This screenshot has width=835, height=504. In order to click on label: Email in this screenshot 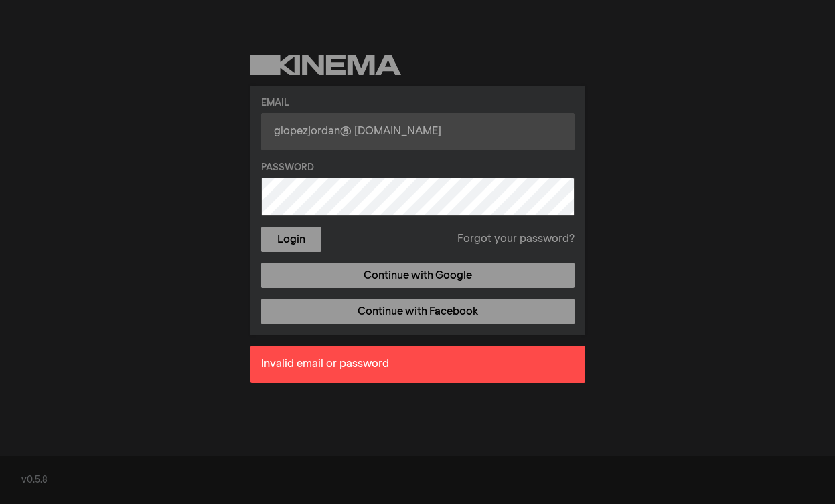, I will do `click(418, 103)`.